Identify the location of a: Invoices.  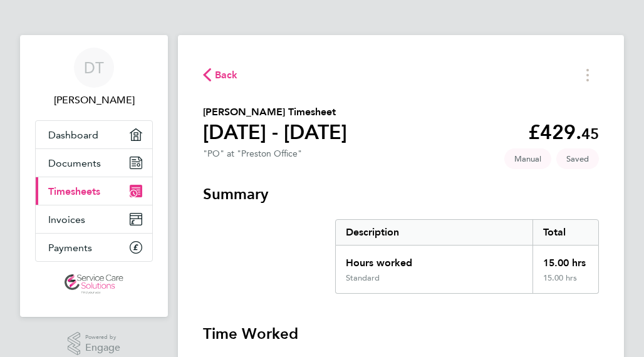
(94, 219).